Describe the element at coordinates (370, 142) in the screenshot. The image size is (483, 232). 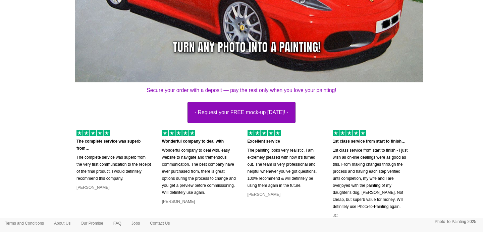
I see `p: 1st class service from start to finish…` at that location.